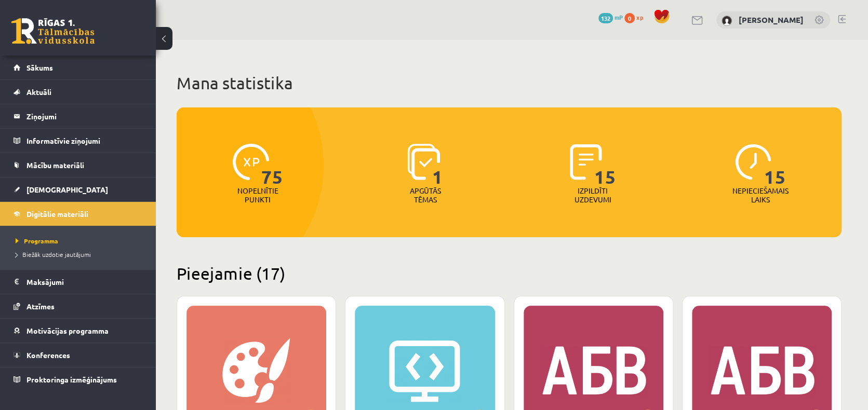 The width and height of the screenshot is (868, 410). What do you see at coordinates (78, 67) in the screenshot?
I see `a: Sākums` at bounding box center [78, 67].